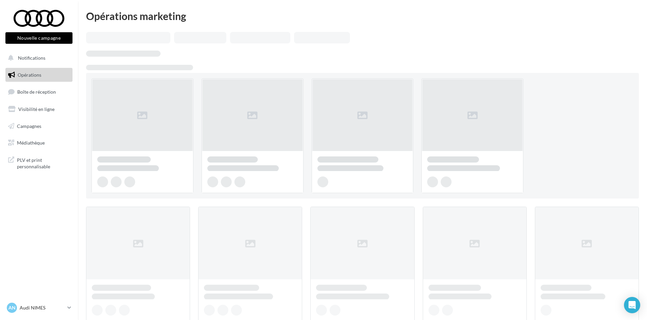  I want to click on a: PLV et print personnalisable, so click(39, 162).